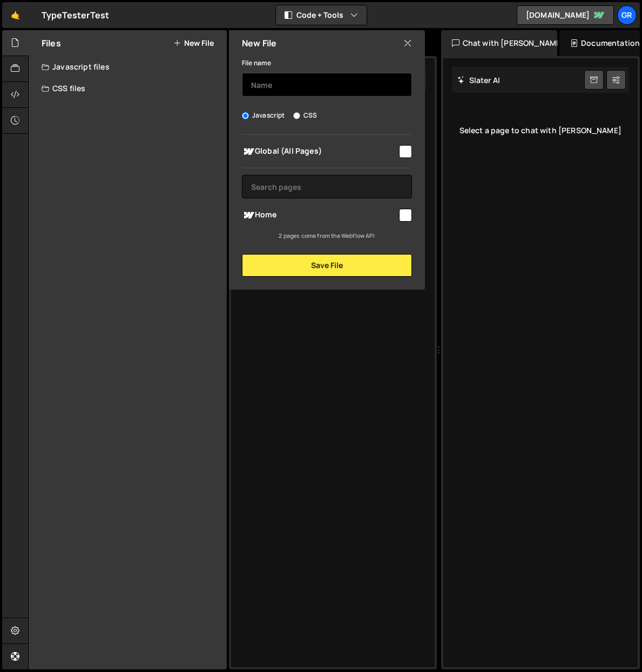 The width and height of the screenshot is (642, 672). What do you see at coordinates (51, 43) in the screenshot?
I see `h2: Files` at bounding box center [51, 43].